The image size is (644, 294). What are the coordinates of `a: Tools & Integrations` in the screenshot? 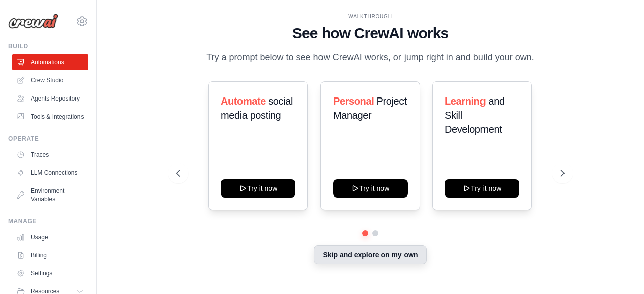 It's located at (50, 117).